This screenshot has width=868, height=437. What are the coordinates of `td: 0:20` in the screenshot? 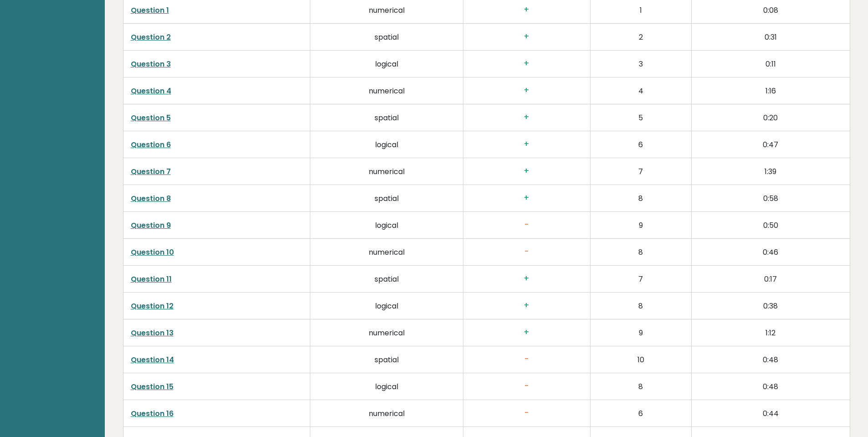 It's located at (770, 118).